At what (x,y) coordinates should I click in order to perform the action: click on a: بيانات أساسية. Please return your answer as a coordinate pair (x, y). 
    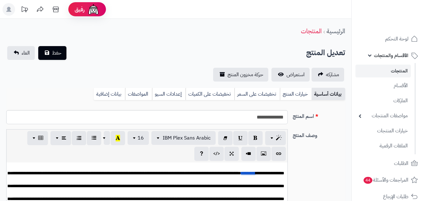
    Looking at the image, I should click on (328, 94).